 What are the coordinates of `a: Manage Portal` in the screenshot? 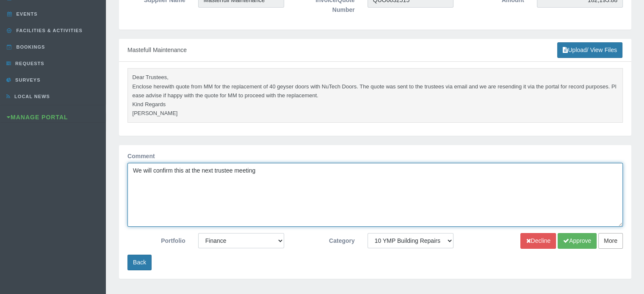 It's located at (38, 118).